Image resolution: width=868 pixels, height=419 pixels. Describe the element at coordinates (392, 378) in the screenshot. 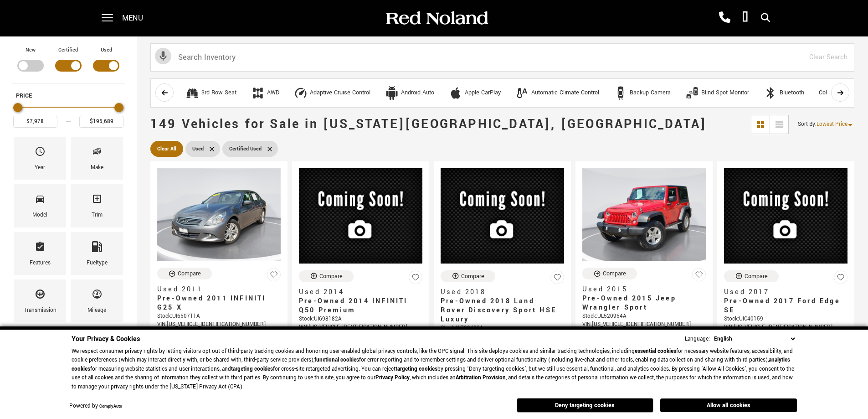

I see `a: Privacy Policy` at that location.